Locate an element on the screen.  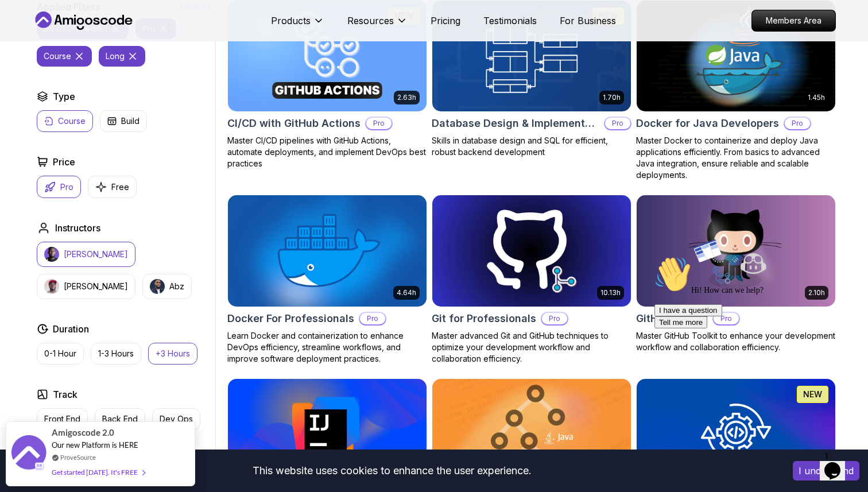
p: Testimonials is located at coordinates (510, 21).